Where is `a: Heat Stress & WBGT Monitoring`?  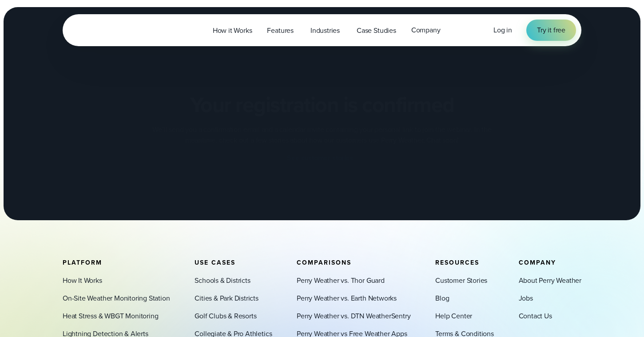 a: Heat Stress & WBGT Monitoring is located at coordinates (111, 316).